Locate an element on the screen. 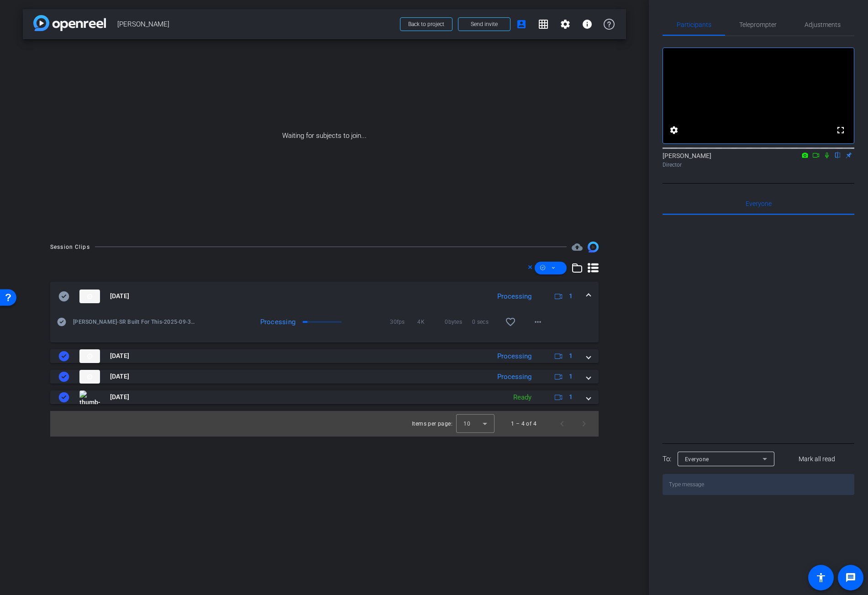  mat-icon: info is located at coordinates (587, 24).